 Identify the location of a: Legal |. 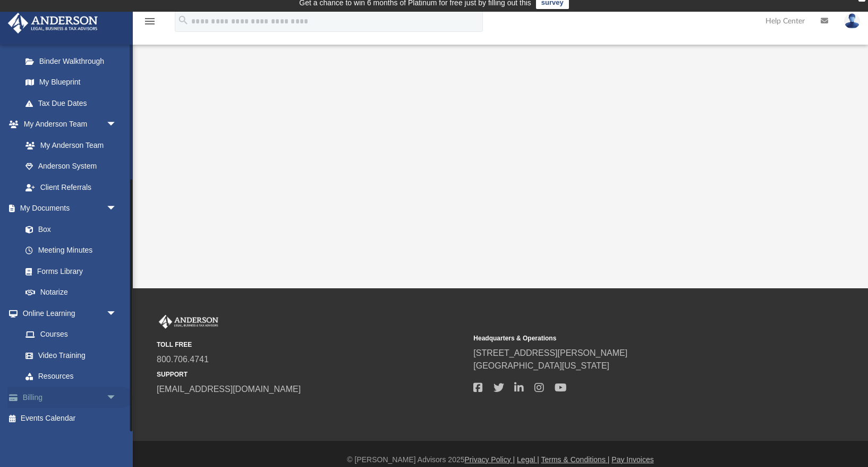
(529, 459).